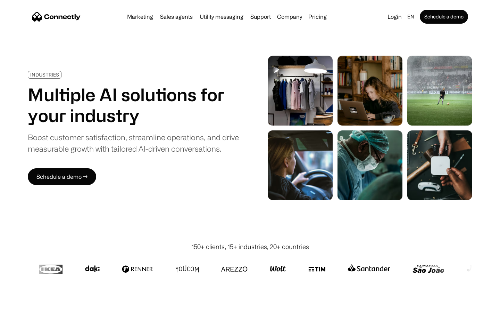 The image size is (500, 313). I want to click on h1: Multiple AI solutions for your industry, so click(133, 105).